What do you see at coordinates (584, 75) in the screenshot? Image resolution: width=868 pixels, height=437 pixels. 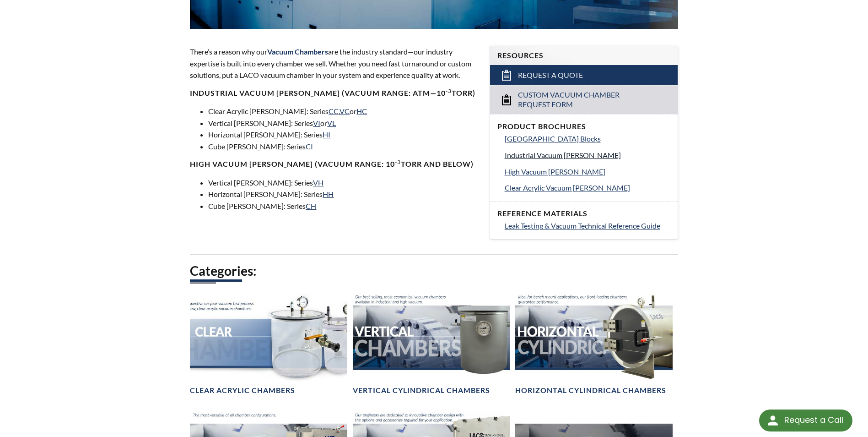 I see `a: Request a Quote` at bounding box center [584, 75].